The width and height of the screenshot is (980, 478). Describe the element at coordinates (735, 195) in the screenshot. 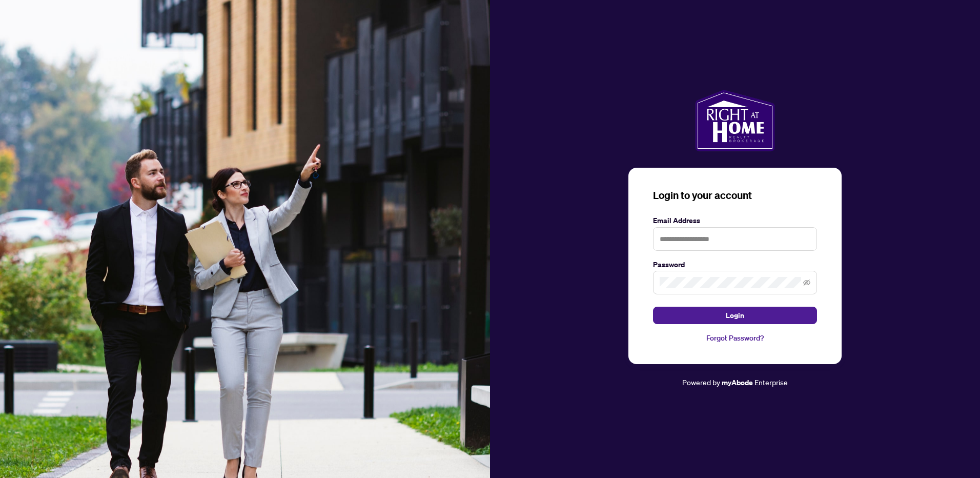

I see `h3: Login to your account` at that location.